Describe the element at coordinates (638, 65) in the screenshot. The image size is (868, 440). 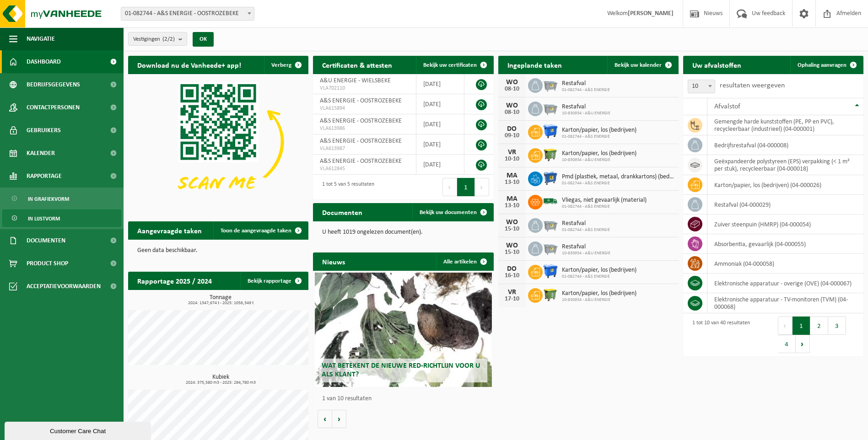
I see `span: Bekijk uw kalender` at that location.